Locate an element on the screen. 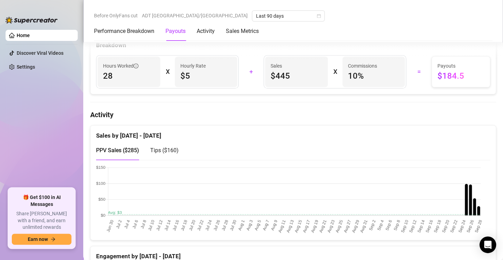 The width and height of the screenshot is (503, 260). img: logo-BBDzfeDw.svg is located at coordinates (32, 20).